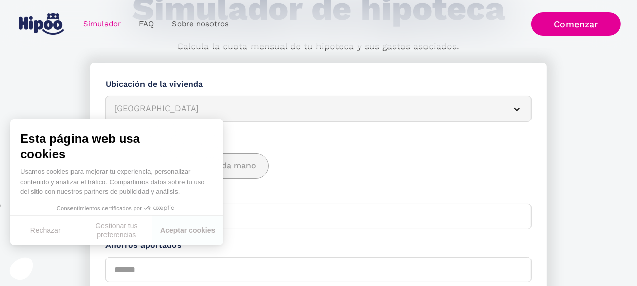 The image size is (637, 286). Describe the element at coordinates (318, 166) in the screenshot. I see `div: add_description_here` at that location.